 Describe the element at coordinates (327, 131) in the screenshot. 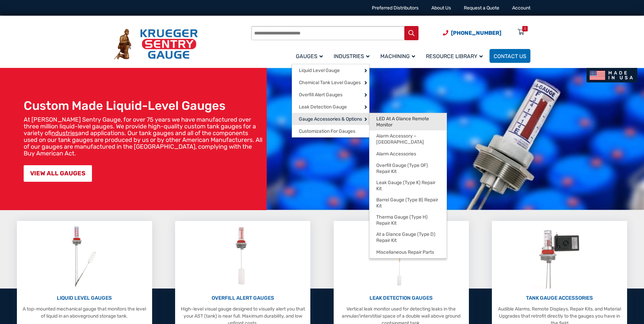

I see `span: Customization For Gauges` at that location.